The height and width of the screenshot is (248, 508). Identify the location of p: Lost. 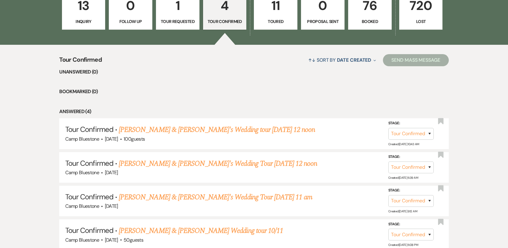
(421, 21).